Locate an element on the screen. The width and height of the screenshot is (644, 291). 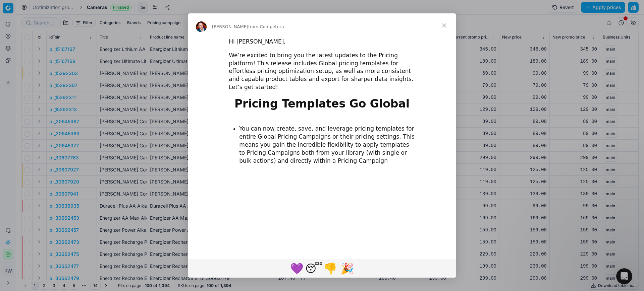
span: sleeping reaction is located at coordinates (314, 268).